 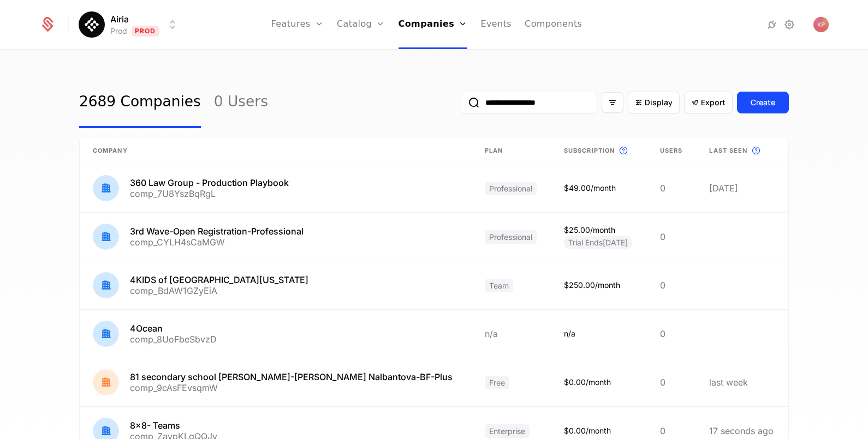 What do you see at coordinates (672, 150) in the screenshot?
I see `th: Users` at bounding box center [672, 150].